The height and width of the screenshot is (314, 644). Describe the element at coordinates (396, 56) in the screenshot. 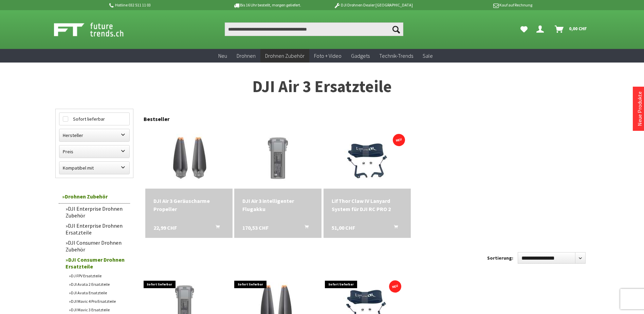

I see `span: Technik-Trends` at that location.